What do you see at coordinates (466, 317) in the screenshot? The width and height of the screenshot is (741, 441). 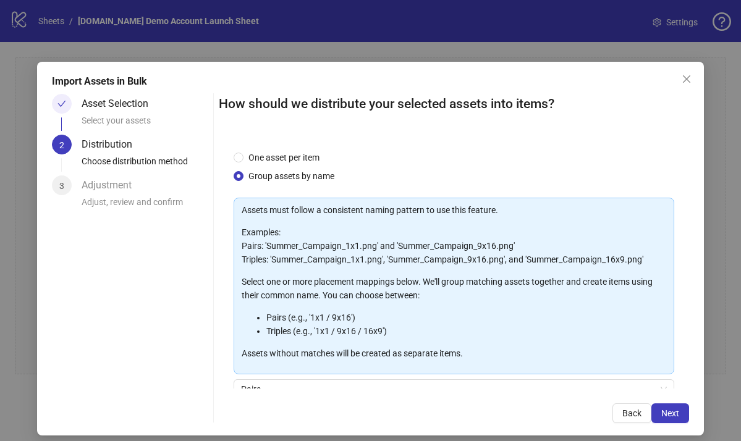 I see `li: Pairs (e.g., '1x1 / 9x16')` at bounding box center [466, 317].